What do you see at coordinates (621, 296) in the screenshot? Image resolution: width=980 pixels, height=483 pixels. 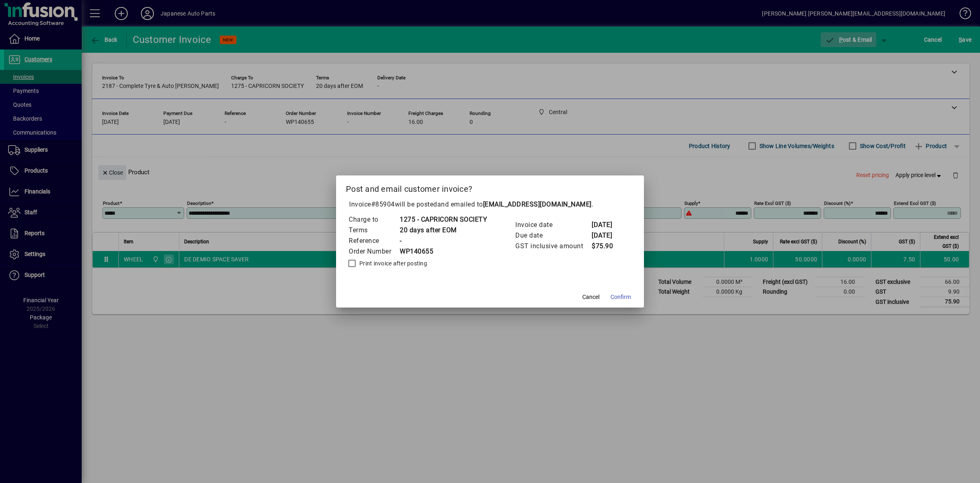 I see `button: Confirm` at bounding box center [621, 296].